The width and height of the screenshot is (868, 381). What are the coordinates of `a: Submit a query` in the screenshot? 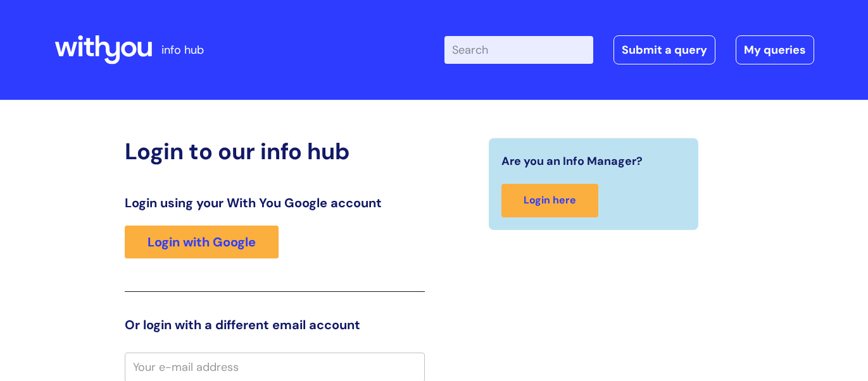 It's located at (664, 50).